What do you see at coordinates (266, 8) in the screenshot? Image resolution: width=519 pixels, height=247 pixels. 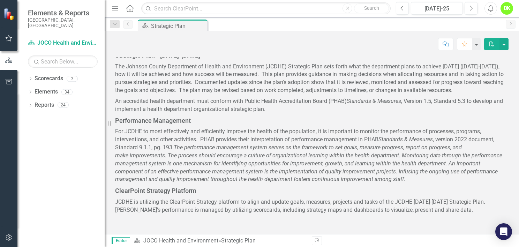 I see `input: Search ClearPoint...` at bounding box center [266, 8].